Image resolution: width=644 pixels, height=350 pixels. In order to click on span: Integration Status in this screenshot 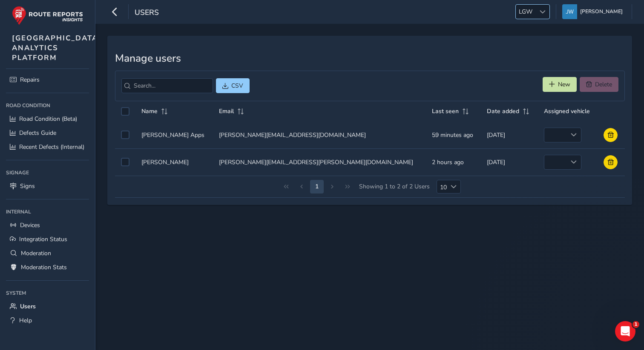, I will do `click(43, 239)`.